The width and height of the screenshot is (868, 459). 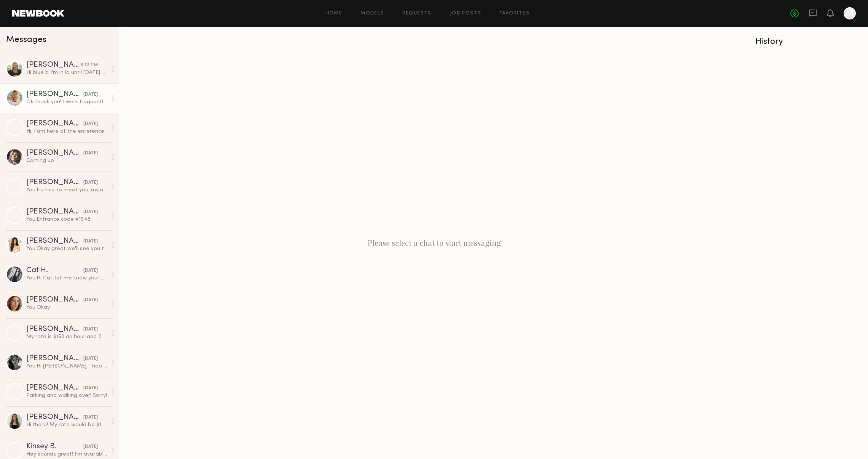 I want to click on div: My rate is $150 an hour and 2 hours minimum, so click(x=67, y=336).